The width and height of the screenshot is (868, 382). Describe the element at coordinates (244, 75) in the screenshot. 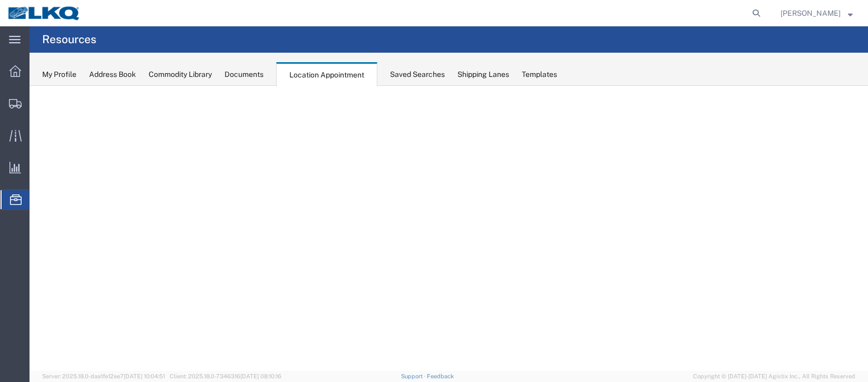

I see `div: Documents` at that location.